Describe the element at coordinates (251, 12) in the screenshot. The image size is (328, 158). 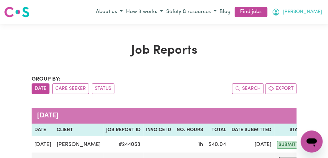
I see `a: Find jobs` at that location.